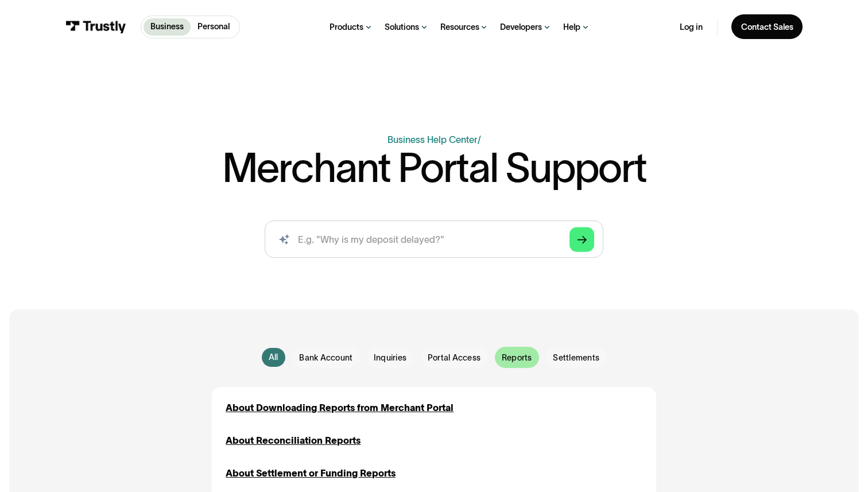 Image resolution: width=868 pixels, height=492 pixels. I want to click on span: Settlements, so click(576, 357).